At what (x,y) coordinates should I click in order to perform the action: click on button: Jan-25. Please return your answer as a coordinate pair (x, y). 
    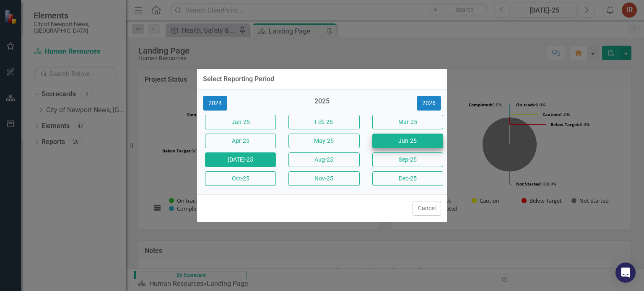
    Looking at the image, I should click on (240, 122).